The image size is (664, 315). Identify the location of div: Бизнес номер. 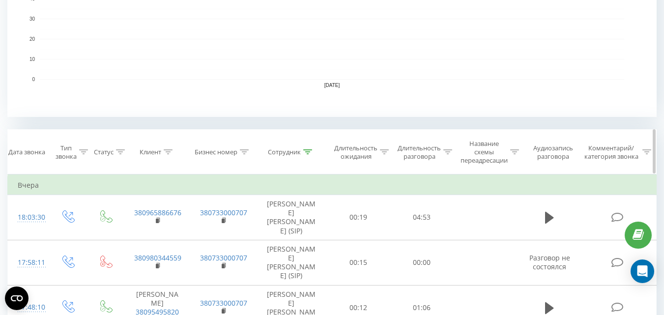
(216, 152).